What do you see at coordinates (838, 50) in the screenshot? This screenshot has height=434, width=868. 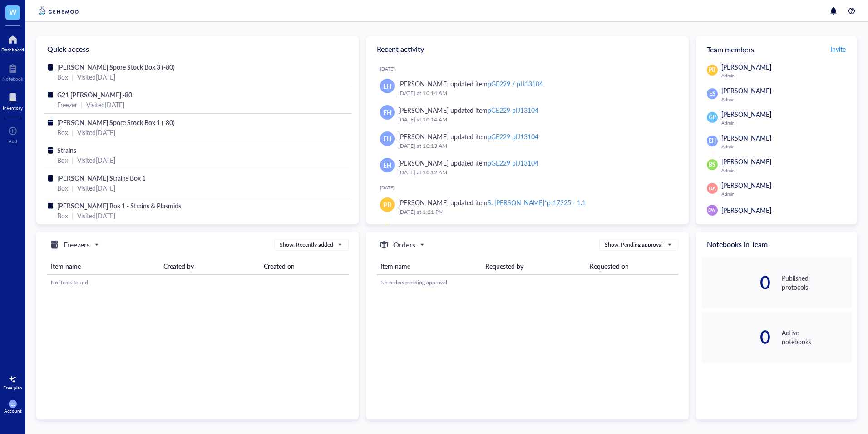 I see `span: Invite` at bounding box center [838, 50].